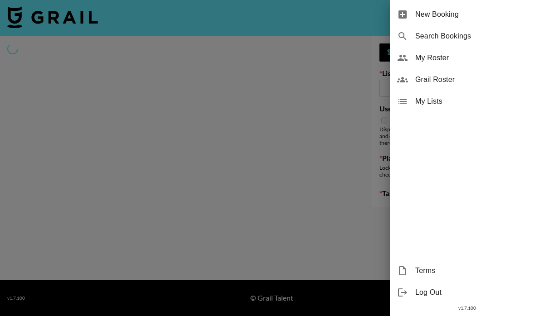 This screenshot has width=544, height=316. I want to click on span: Grail Roster, so click(476, 80).